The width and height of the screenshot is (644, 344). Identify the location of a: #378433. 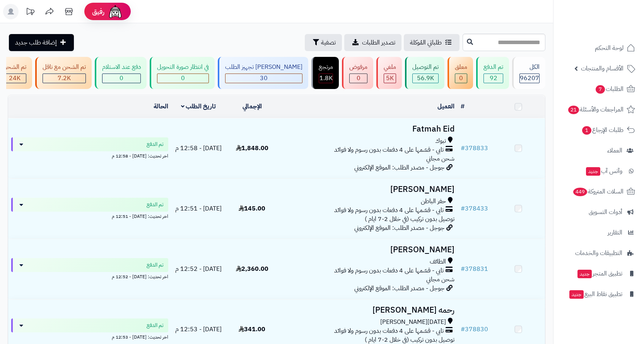
(474, 208).